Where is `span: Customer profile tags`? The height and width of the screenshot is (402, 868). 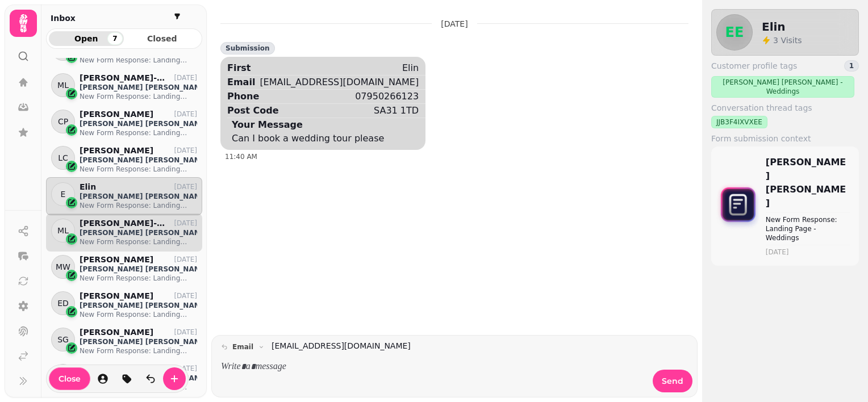 span: Customer profile tags is located at coordinates (754, 66).